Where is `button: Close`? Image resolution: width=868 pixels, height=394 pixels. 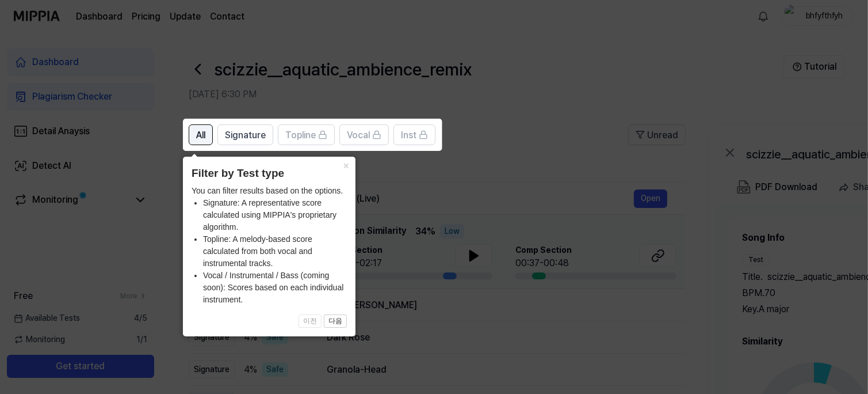
button: Close is located at coordinates (346, 164).